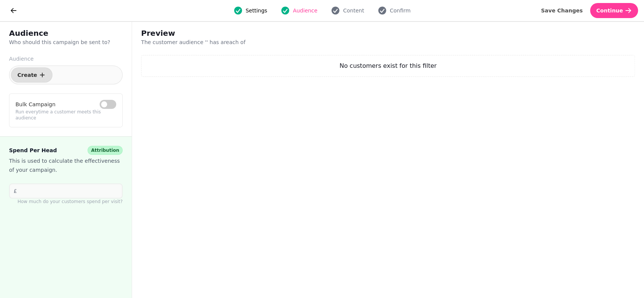 The height and width of the screenshot is (298, 644). I want to click on button: Create, so click(31, 75).